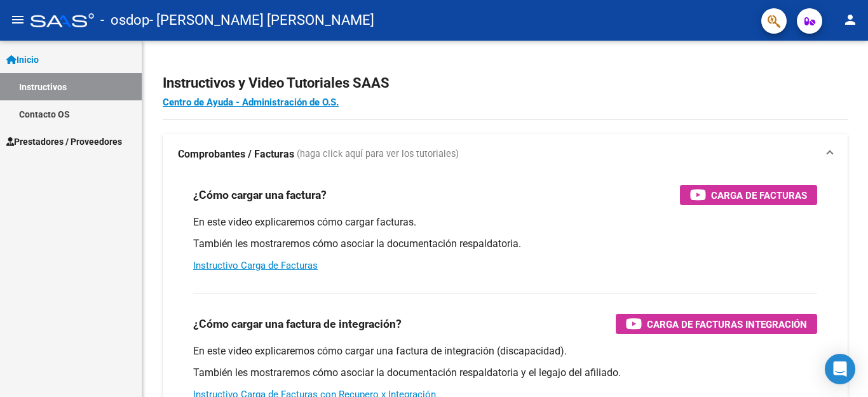 The width and height of the screenshot is (868, 397). Describe the element at coordinates (64, 142) in the screenshot. I see `span: Prestadores / Proveedores` at that location.